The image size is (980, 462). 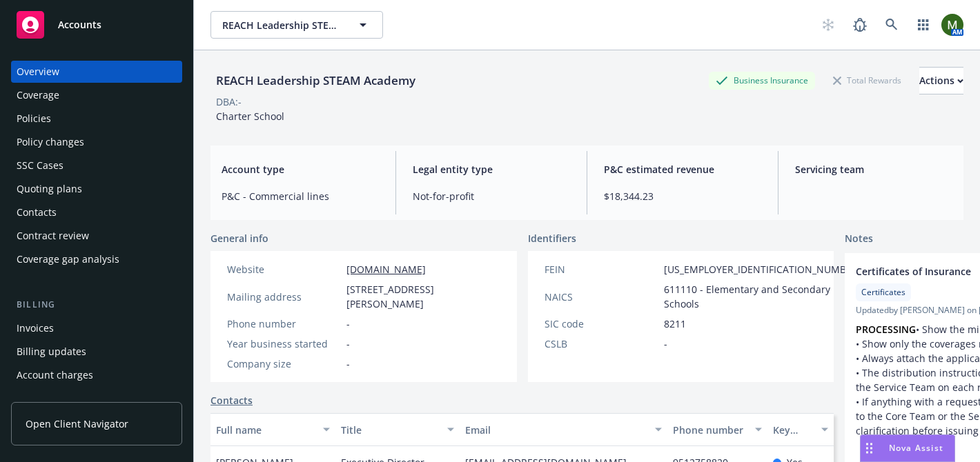 I want to click on div: SSC Cases, so click(x=40, y=166).